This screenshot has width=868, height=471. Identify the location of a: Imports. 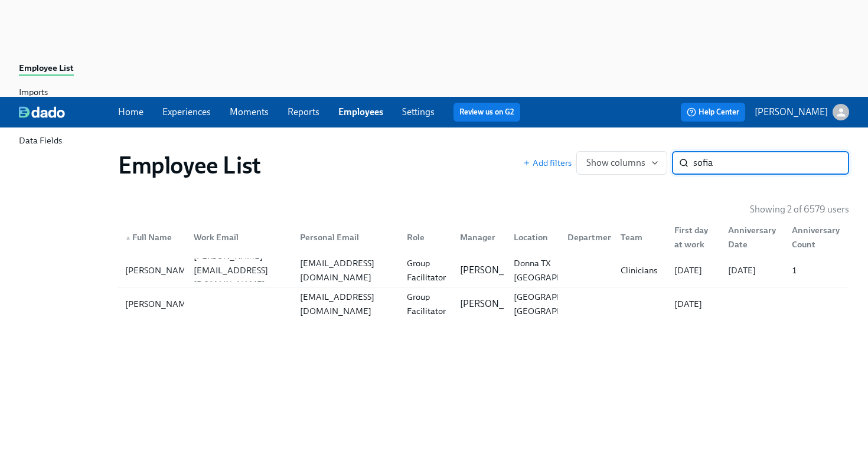
(64, 93).